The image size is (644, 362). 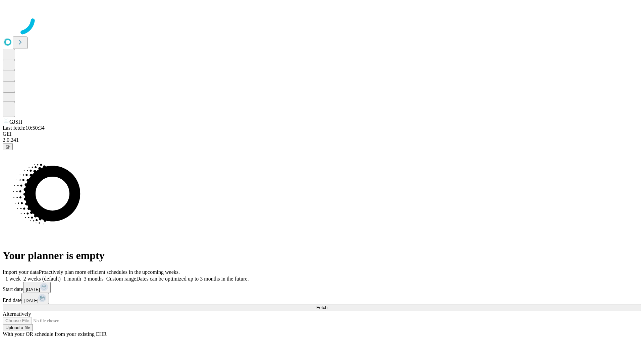 What do you see at coordinates (55, 334) in the screenshot?
I see `span: With your OR schedule from your existing EHR` at bounding box center [55, 334].